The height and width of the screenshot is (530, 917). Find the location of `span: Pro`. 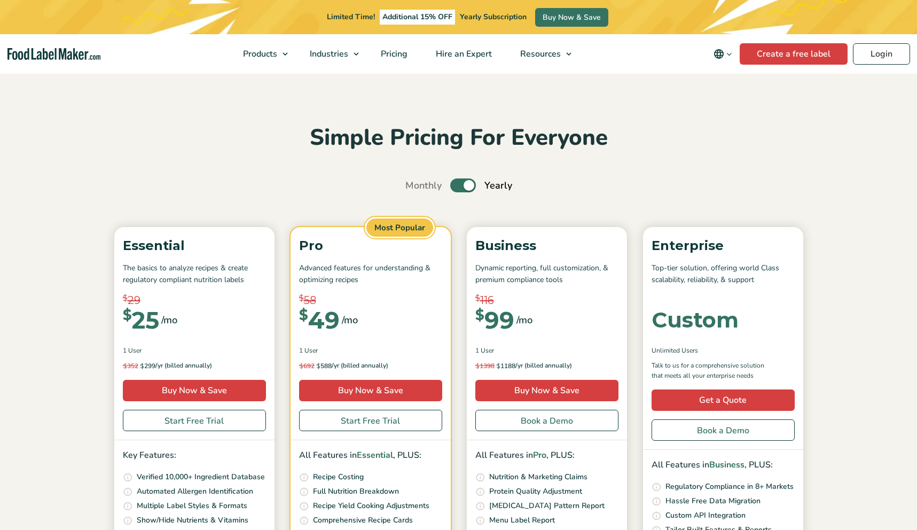

span: Pro is located at coordinates (539, 455).